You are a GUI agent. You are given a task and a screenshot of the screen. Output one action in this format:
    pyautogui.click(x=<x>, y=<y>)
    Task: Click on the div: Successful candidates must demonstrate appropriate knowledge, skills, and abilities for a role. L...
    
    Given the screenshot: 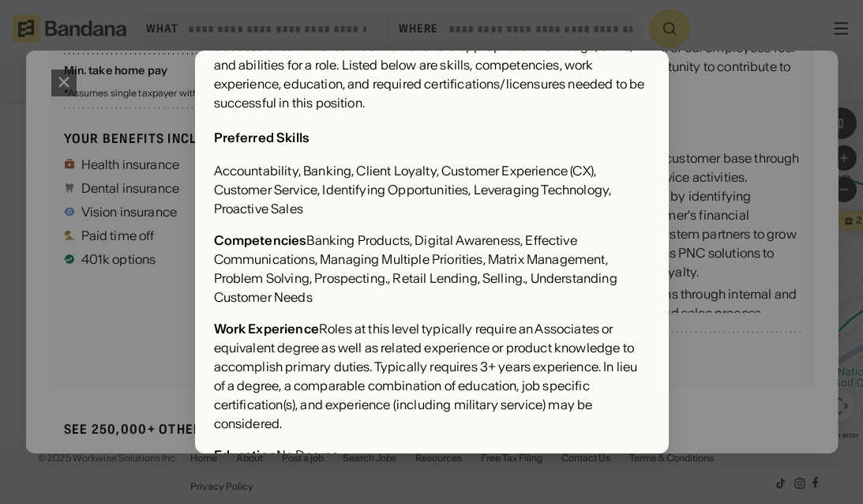 What is the action you would take?
    pyautogui.click(x=432, y=74)
    